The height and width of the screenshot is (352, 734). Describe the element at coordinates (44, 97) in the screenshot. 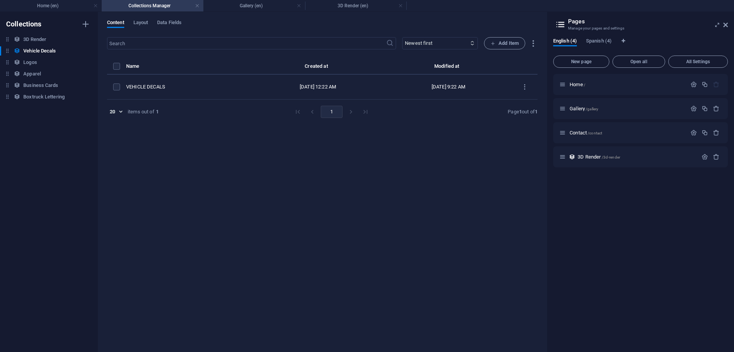

I see `h6: Boxtruck Lettering` at that location.